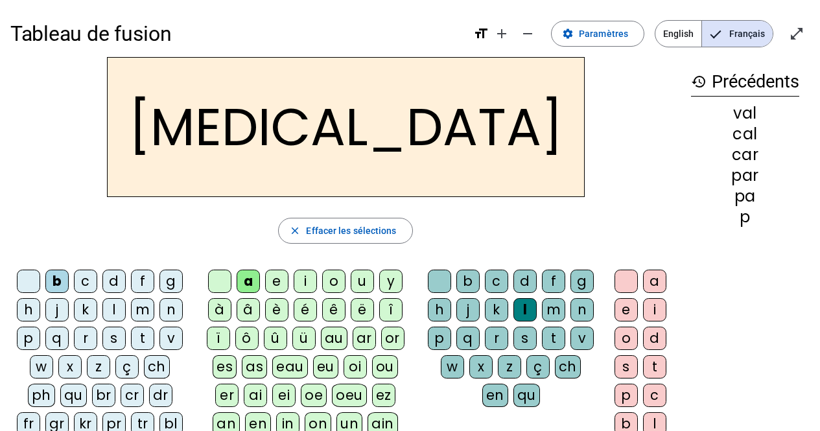  Describe the element at coordinates (502, 34) in the screenshot. I see `mat-icon: add` at that location.